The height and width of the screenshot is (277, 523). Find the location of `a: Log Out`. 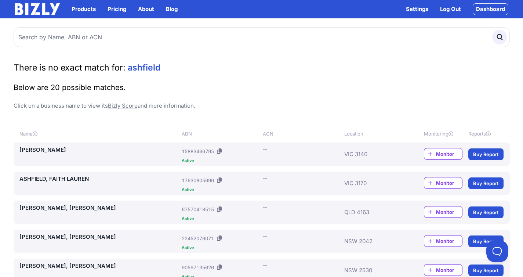

a: Log Out is located at coordinates (450, 9).